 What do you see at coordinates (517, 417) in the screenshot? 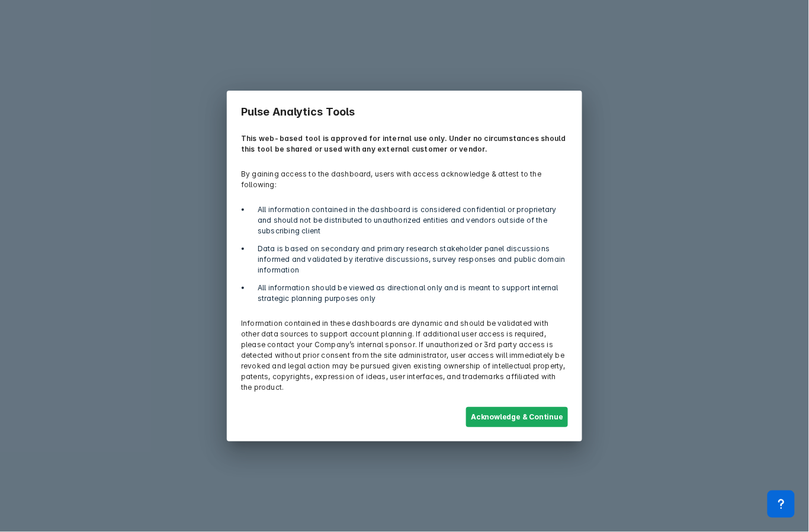
I see `button: Acknowledge & Continue` at bounding box center [517, 417].